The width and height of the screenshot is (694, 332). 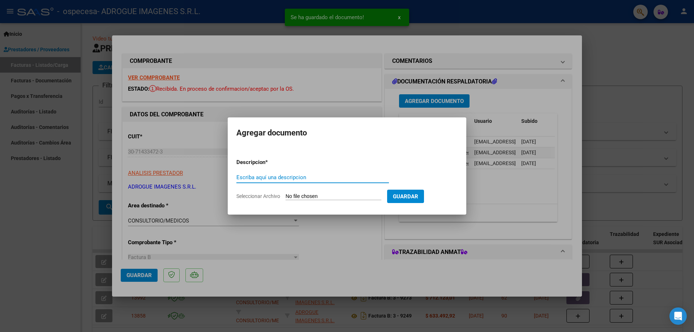 I want to click on div: Open Intercom Messenger, so click(x=678, y=316).